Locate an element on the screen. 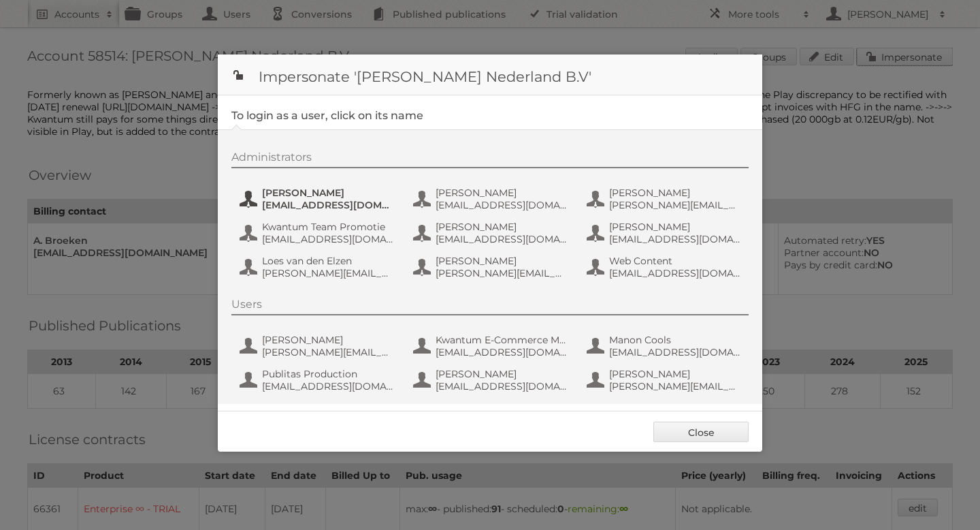 The width and height of the screenshot is (980, 530). span: Kwantum Team Promotie is located at coordinates (328, 227).